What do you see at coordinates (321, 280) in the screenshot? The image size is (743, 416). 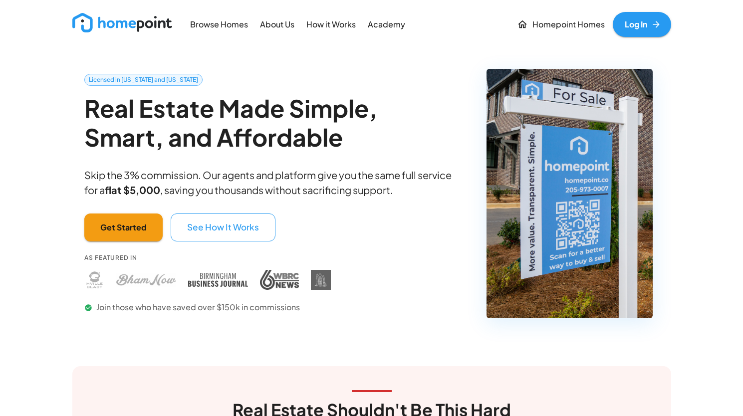 I see `img: DIY Homebuyers Academy press coverage - Homepoint featured in DIY Homebuyers Academy` at bounding box center [321, 280].